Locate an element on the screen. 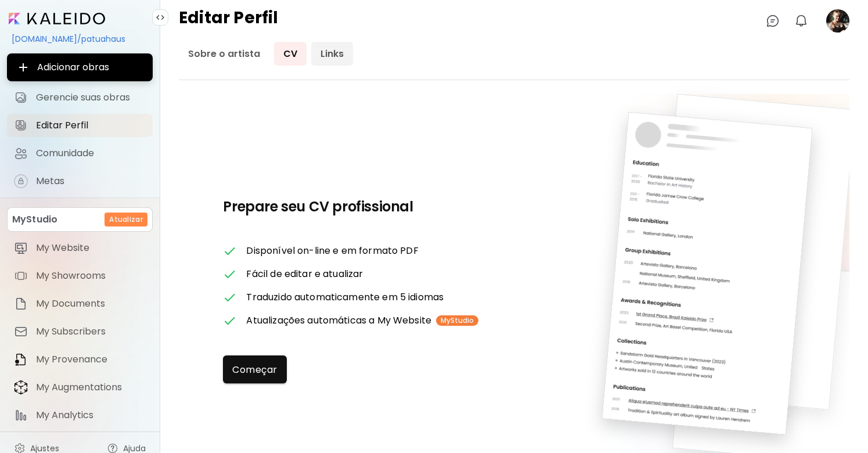 The height and width of the screenshot is (453, 868). p: Fácil de editar e atualizar is located at coordinates (304, 274).